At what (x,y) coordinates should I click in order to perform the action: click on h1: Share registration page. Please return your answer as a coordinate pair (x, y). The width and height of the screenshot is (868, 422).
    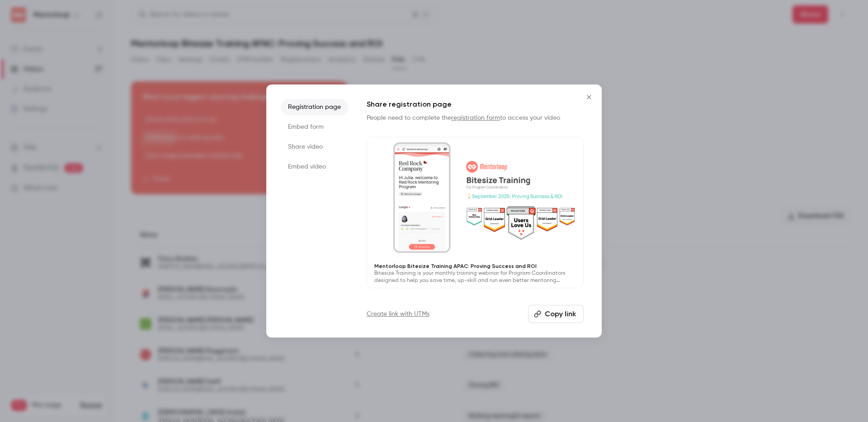
    Looking at the image, I should click on (475, 105).